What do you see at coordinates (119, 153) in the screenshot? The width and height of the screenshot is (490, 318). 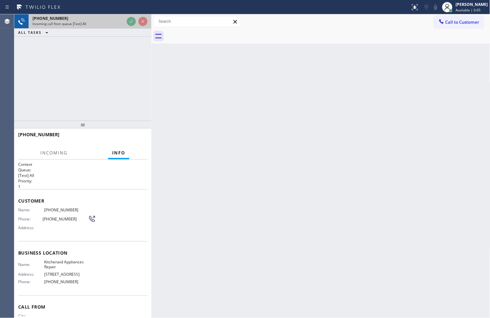 I see `button: Info` at bounding box center [119, 153].